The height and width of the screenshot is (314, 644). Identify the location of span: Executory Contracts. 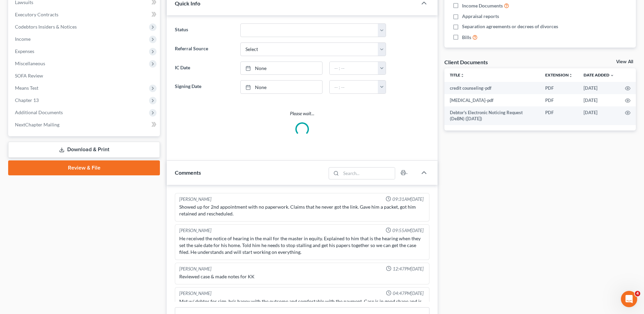
(36, 14).